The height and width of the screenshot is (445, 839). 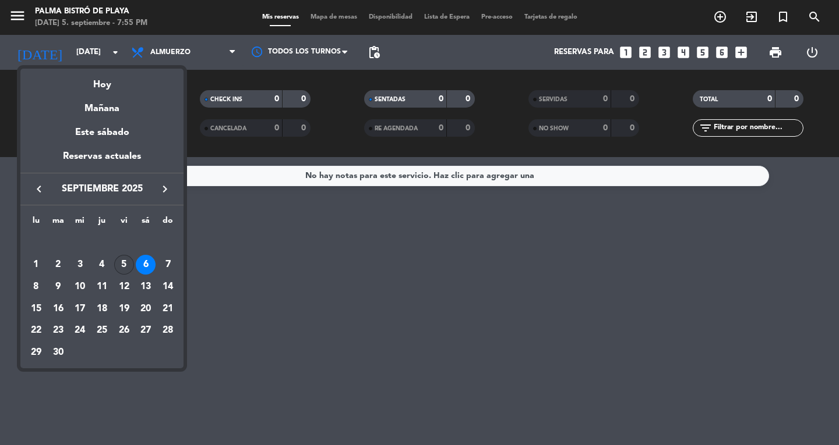 What do you see at coordinates (146, 265) in the screenshot?
I see `div: 6` at bounding box center [146, 265].